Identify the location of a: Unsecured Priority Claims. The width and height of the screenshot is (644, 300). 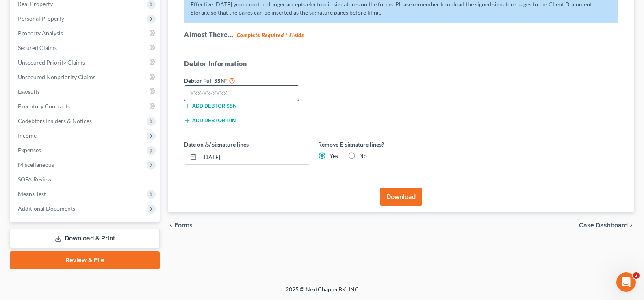
(85, 63).